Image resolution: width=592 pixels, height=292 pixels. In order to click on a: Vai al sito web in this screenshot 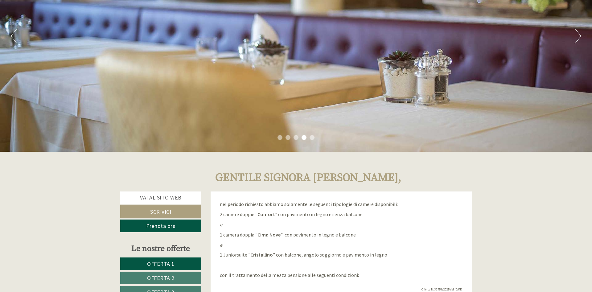, I will do `click(161, 198)`.